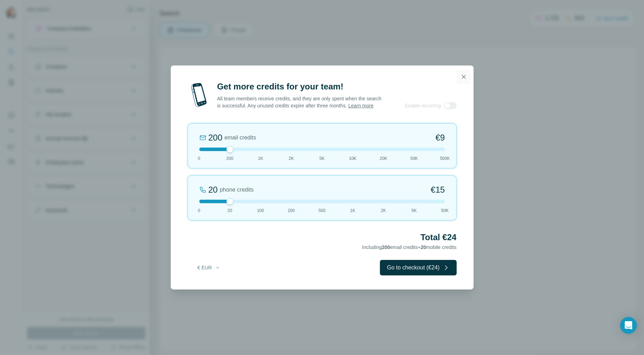 The image size is (644, 355). Describe the element at coordinates (445, 158) in the screenshot. I see `span: 500K` at that location.